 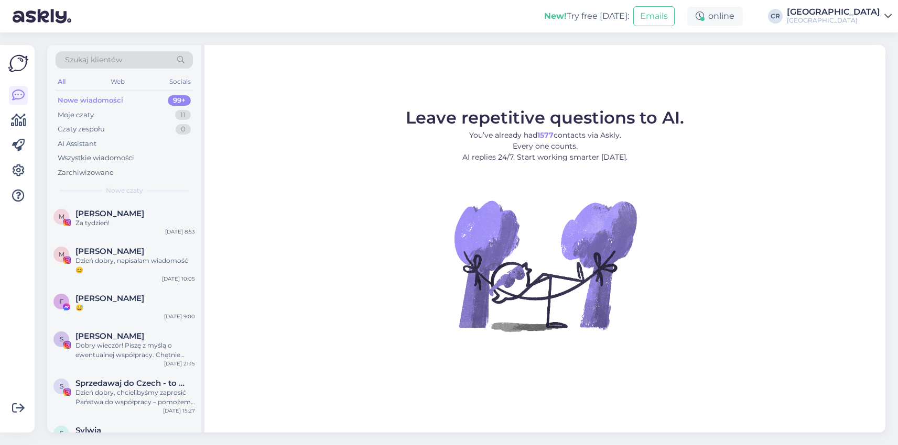 I want to click on span: Monika Kowalewska, so click(x=110, y=251).